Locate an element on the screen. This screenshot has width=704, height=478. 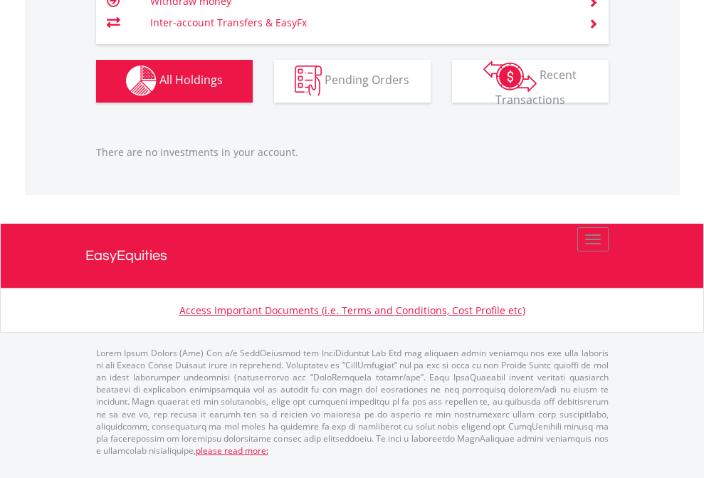
div: EasyEquities is located at coordinates (353, 256).